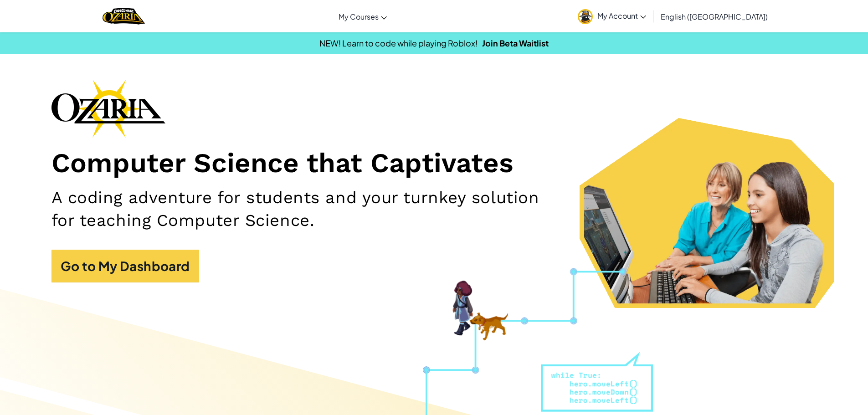 This screenshot has width=868, height=415. What do you see at coordinates (124, 16) in the screenshot?
I see `a: Ozaria by CodeCombat logo` at bounding box center [124, 16].